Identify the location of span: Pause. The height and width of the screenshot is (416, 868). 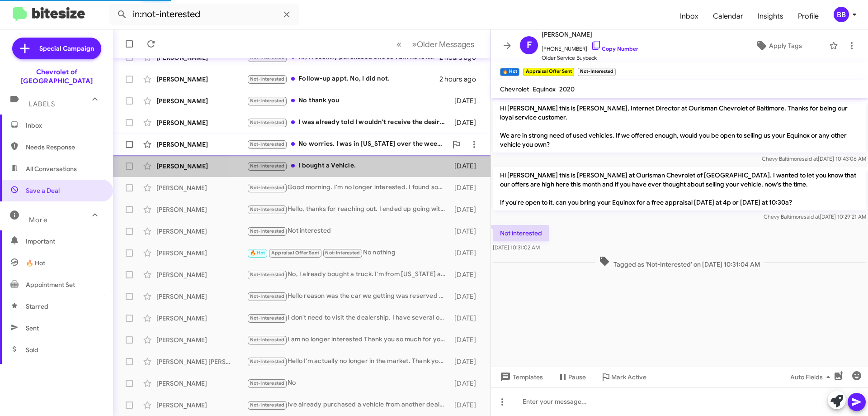
(577, 377).